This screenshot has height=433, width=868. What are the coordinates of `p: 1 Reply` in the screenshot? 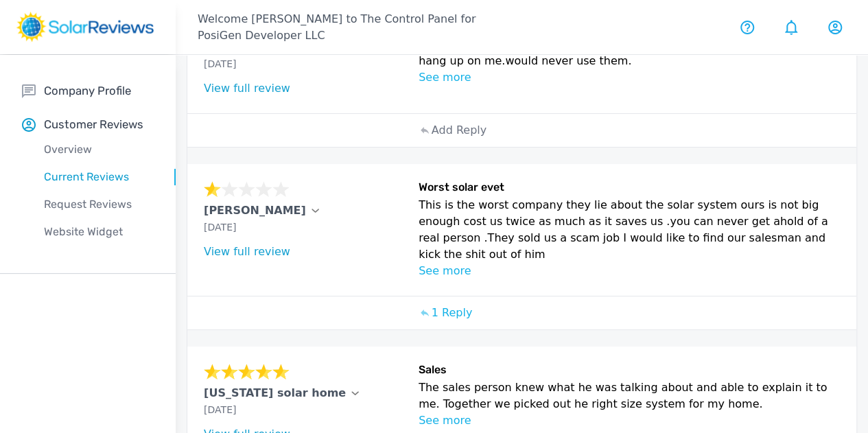 It's located at (452, 313).